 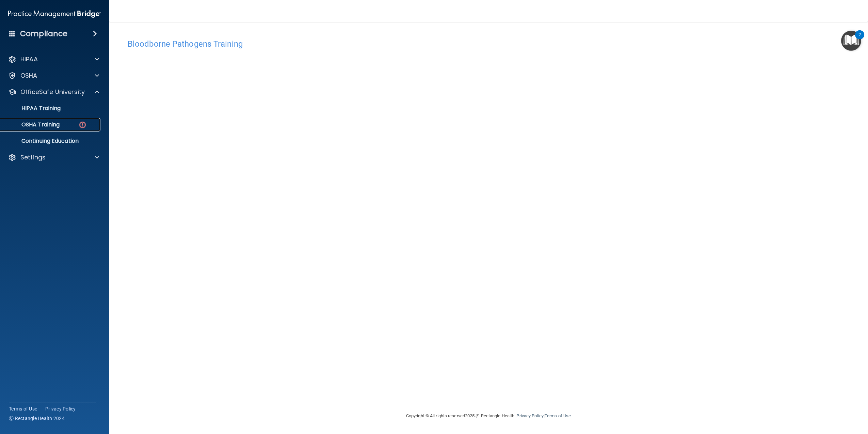 What do you see at coordinates (51, 141) in the screenshot?
I see `p: Continuing Education` at bounding box center [51, 141].